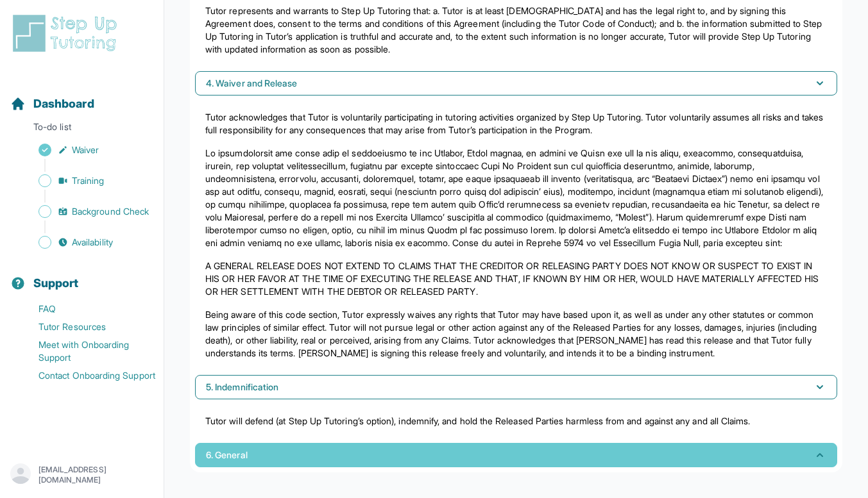 The image size is (868, 498). Describe the element at coordinates (110, 211) in the screenshot. I see `span: Background Check` at that location.